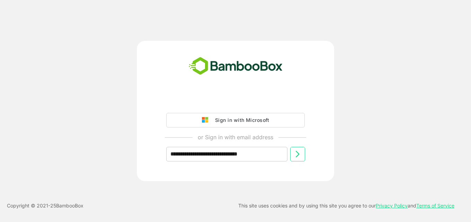 Image resolution: width=471 pixels, height=222 pixels. I want to click on a: Terms of Service, so click(435, 205).